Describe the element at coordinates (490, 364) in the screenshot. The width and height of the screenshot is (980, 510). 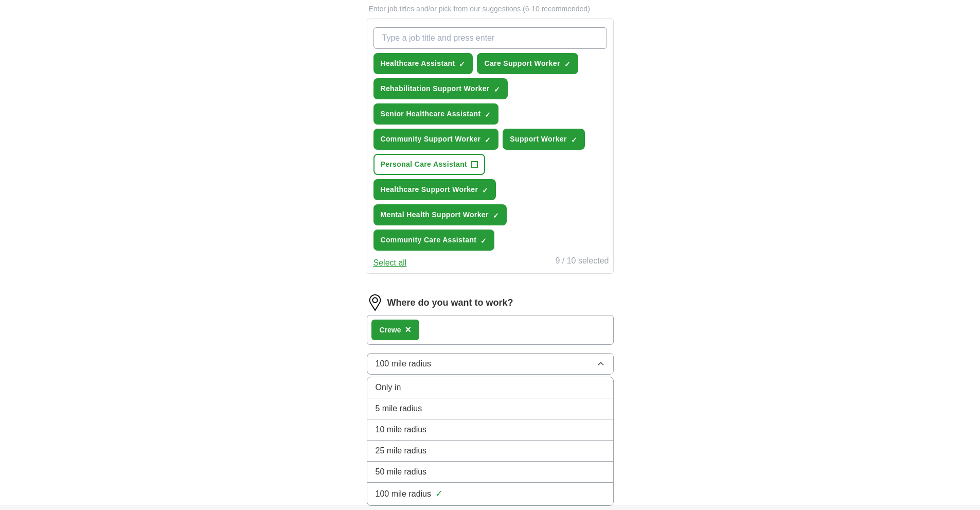
I see `button: 100 mile radius` at that location.